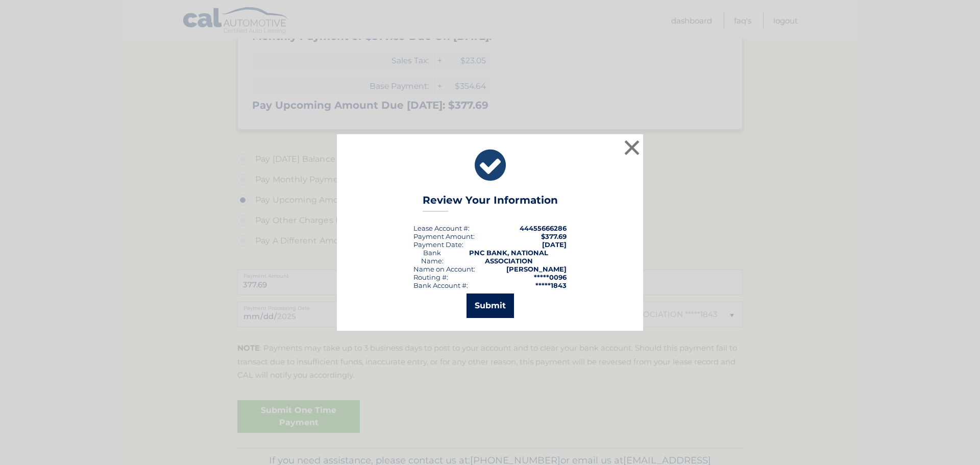 The image size is (980, 465). What do you see at coordinates (554, 236) in the screenshot?
I see `span: $377.69` at bounding box center [554, 236].